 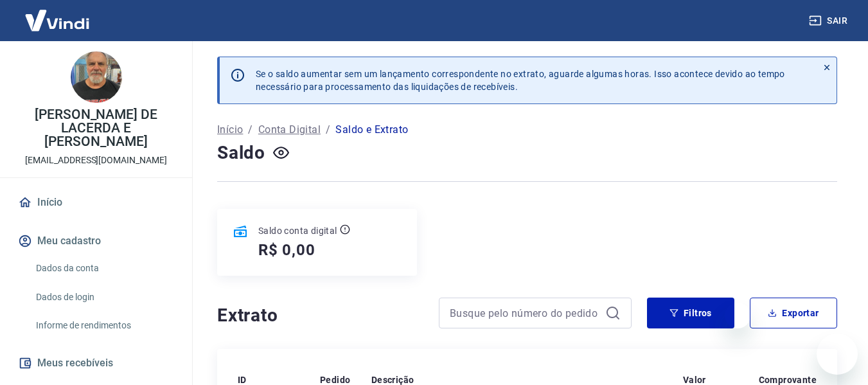 I want to click on h5: R$ 0,00, so click(x=287, y=250).